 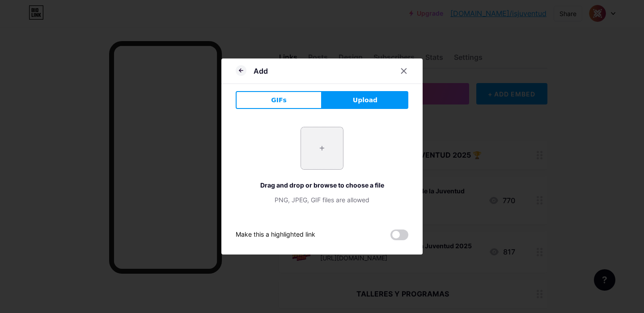 I want to click on button: GIFs, so click(x=278, y=100).